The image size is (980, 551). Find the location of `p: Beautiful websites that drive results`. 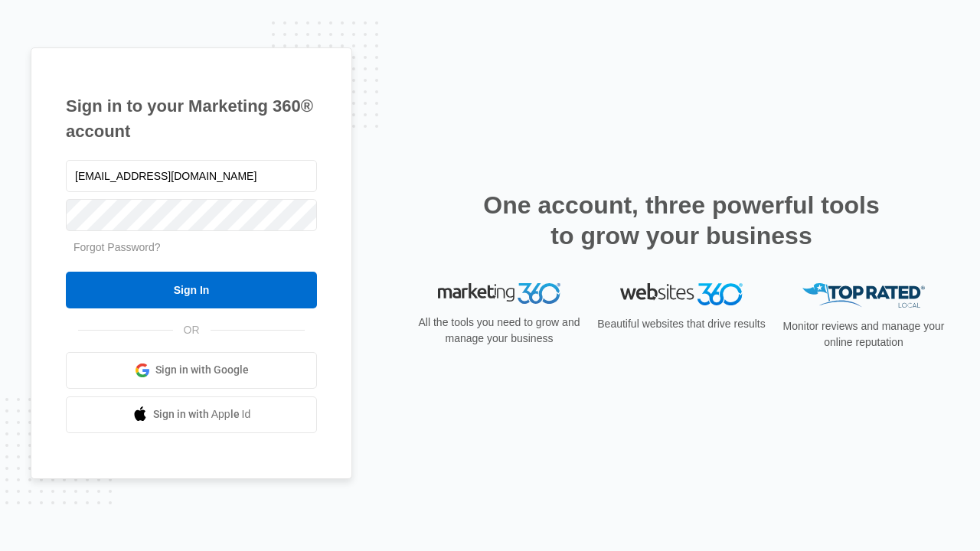

p: Beautiful websites that drive results is located at coordinates (681, 323).